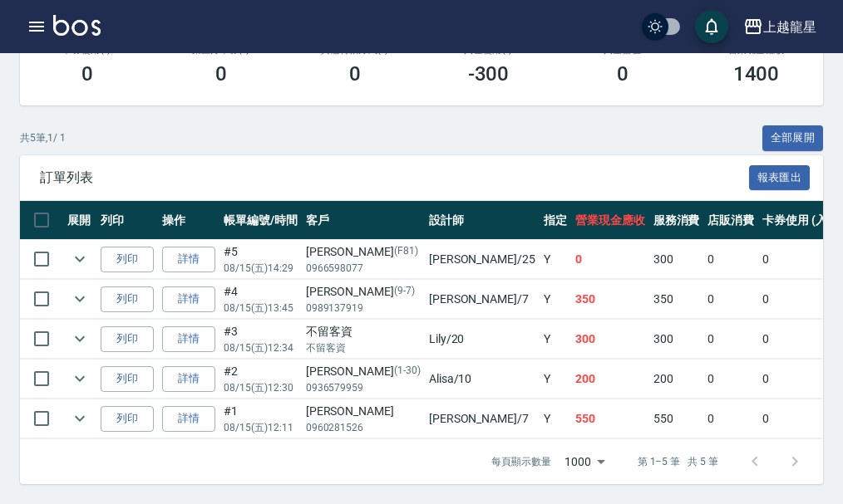  Describe the element at coordinates (260, 299) in the screenshot. I see `td: #4` at that location.